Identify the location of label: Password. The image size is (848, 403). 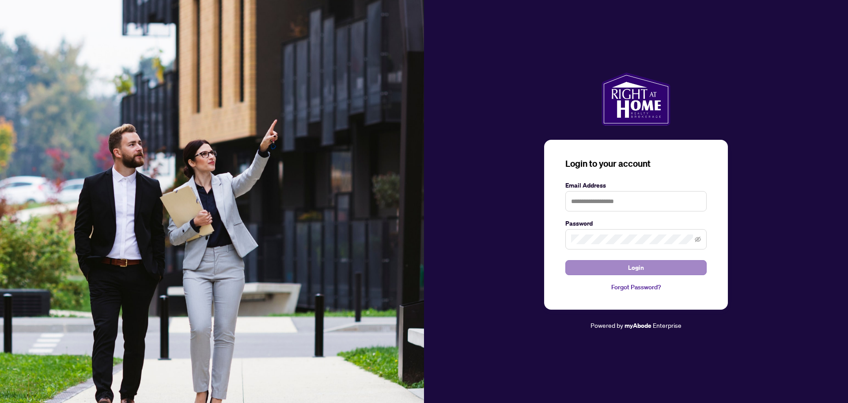
(636, 223).